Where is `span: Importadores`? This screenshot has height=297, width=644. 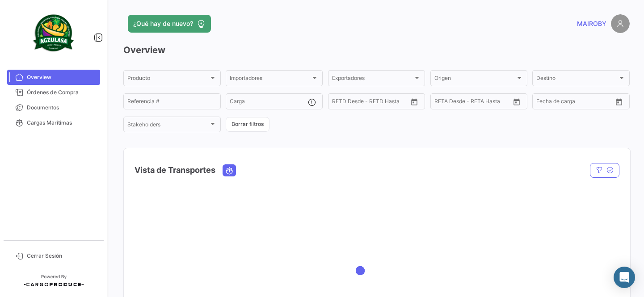 span: Importadores is located at coordinates (270, 79).